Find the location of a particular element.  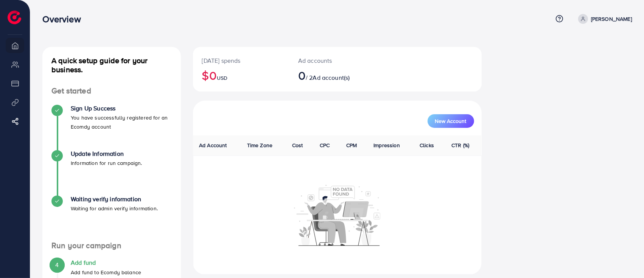

a: logo is located at coordinates (14, 18).